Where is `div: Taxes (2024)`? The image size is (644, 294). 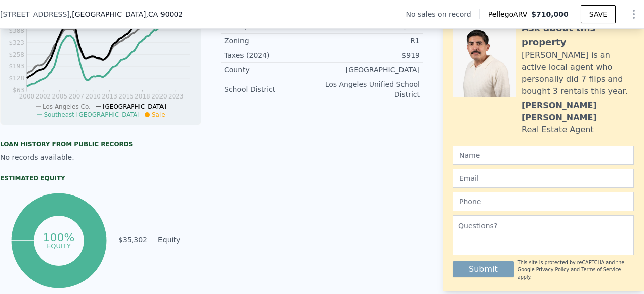 div: Taxes (2024) is located at coordinates (274, 55).